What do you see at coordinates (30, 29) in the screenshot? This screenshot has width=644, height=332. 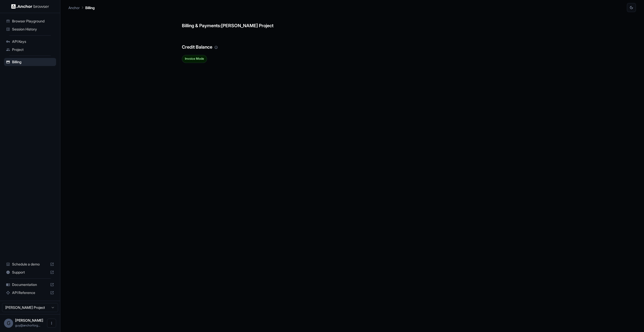 I see `div: Session History` at bounding box center [30, 29].